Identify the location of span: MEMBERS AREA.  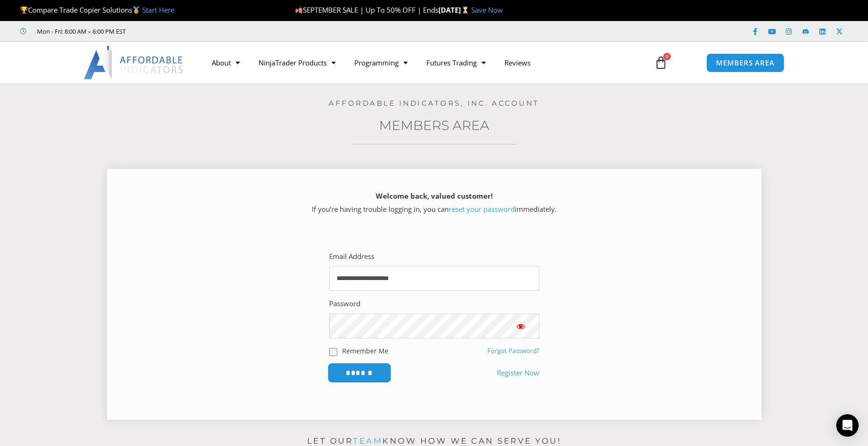
(746, 63).